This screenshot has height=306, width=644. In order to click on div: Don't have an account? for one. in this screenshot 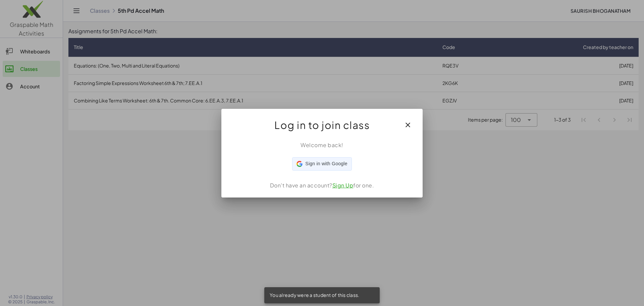, I will do `click(322, 185)`.